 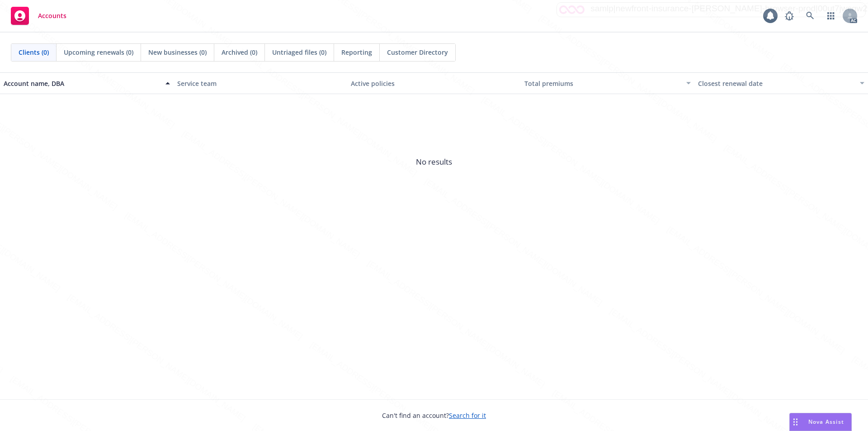 What do you see at coordinates (417, 52) in the screenshot?
I see `span: Customer Directory` at bounding box center [417, 52].